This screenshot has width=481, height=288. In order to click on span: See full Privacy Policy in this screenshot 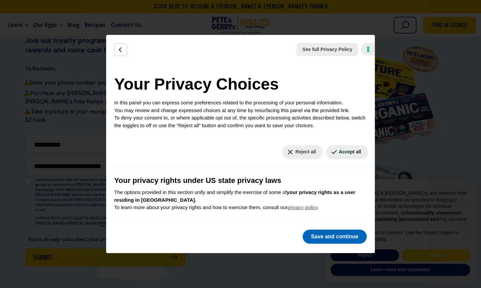, I will do `click(327, 49)`.